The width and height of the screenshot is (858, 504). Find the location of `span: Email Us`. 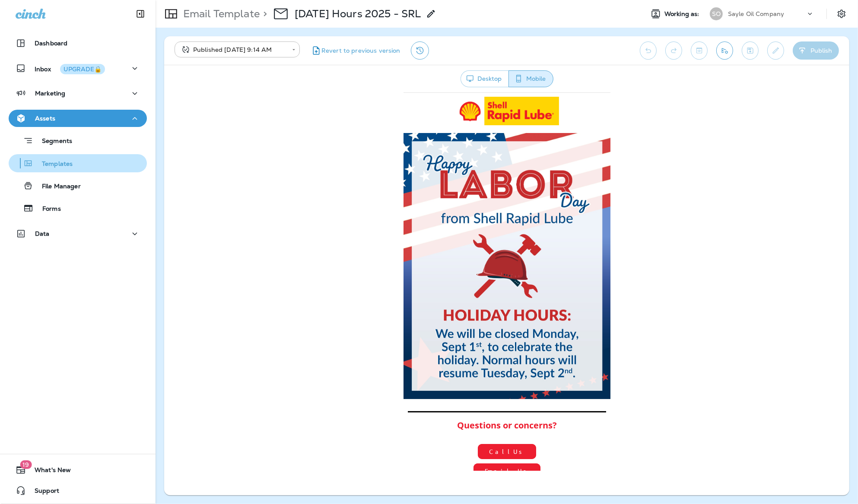

span: Email Us is located at coordinates (103, 378).